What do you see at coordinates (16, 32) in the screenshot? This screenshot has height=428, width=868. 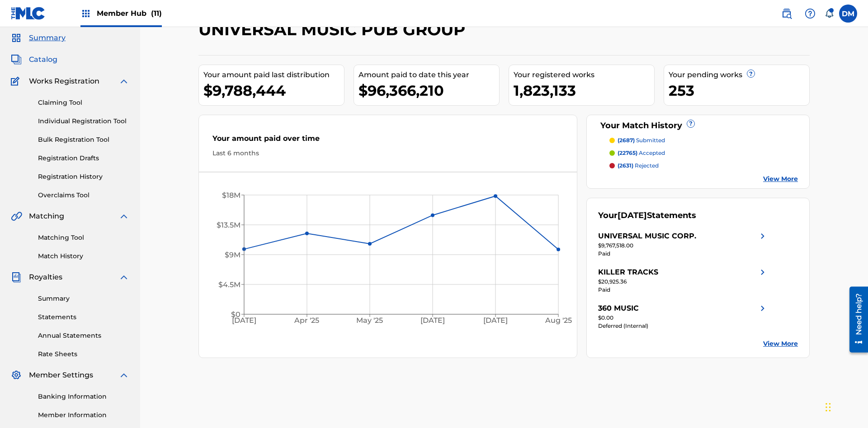 I see `div: Need help?` at bounding box center [16, 32].